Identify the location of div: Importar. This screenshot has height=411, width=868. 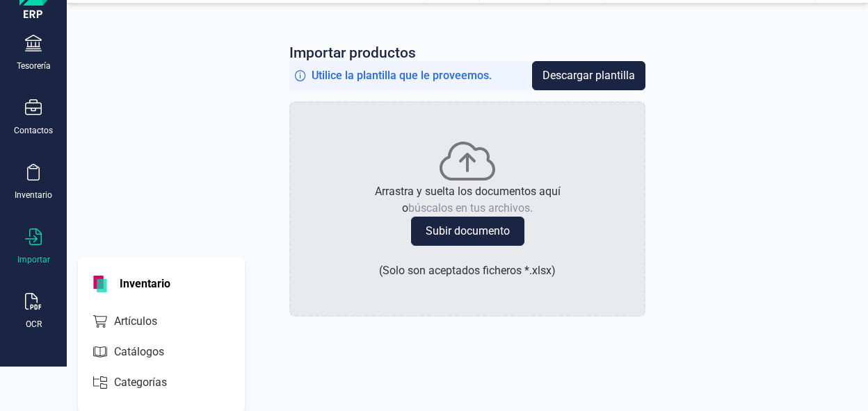
(33, 259).